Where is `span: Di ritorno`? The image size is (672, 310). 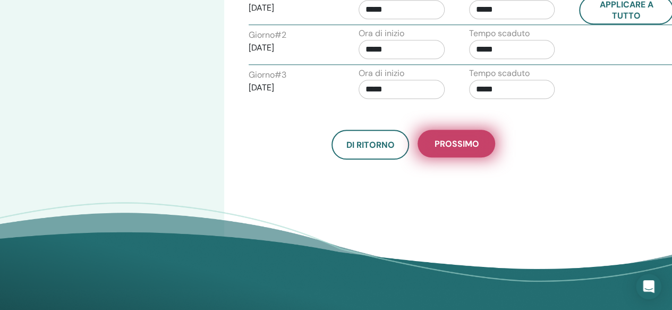 span: Di ritorno is located at coordinates (370, 145).